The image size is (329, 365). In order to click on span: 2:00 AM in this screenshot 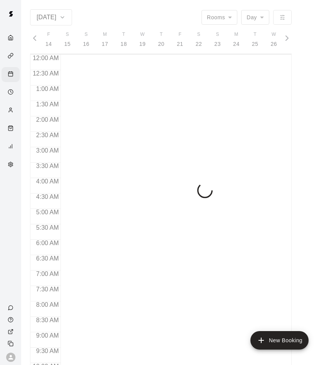, I will do `click(47, 119)`.